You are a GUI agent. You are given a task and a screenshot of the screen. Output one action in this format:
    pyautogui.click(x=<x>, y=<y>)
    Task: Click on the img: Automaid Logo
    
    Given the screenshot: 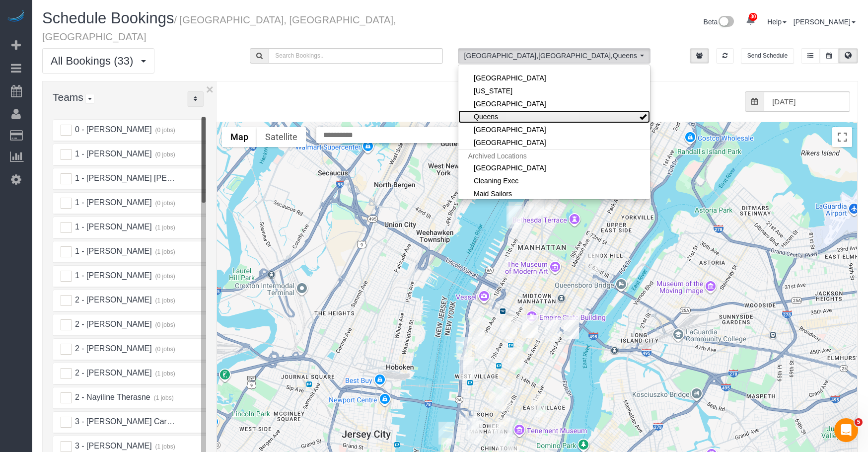 What is the action you would take?
    pyautogui.click(x=16, y=17)
    